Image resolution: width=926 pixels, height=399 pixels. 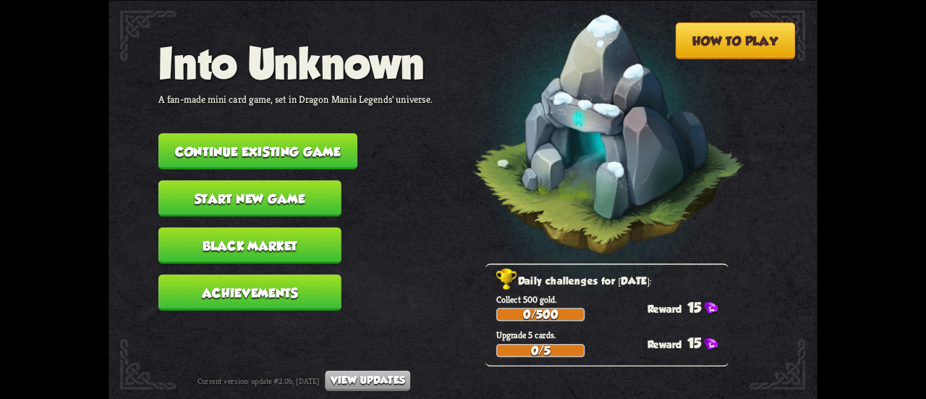 What do you see at coordinates (250, 292) in the screenshot?
I see `button: Achievements` at bounding box center [250, 292].